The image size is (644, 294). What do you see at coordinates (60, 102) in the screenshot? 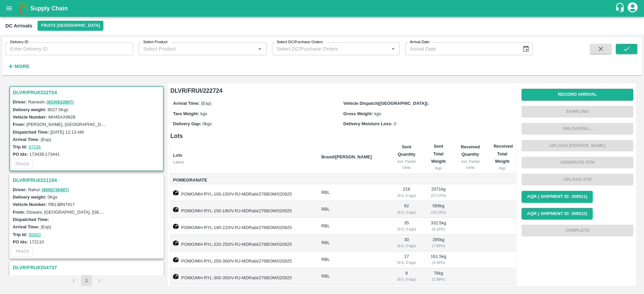
I see `a: (8530633907)` at bounding box center [60, 102].